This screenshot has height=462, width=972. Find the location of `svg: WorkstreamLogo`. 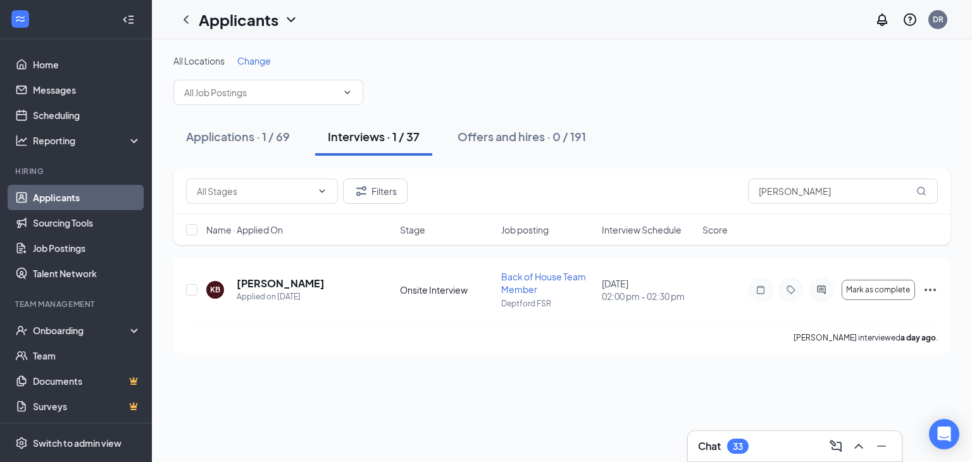

svg: WorkstreamLogo is located at coordinates (20, 19).